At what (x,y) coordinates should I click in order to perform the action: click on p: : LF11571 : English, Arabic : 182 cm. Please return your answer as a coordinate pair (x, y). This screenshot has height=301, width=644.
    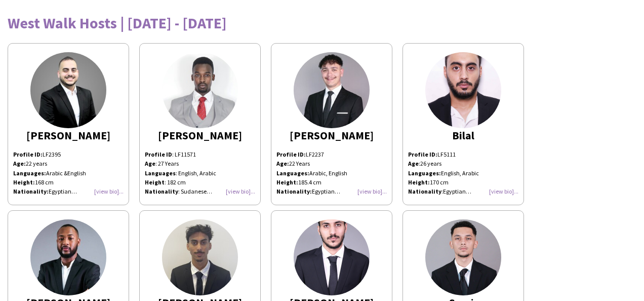
    Looking at the image, I should click on (200, 168).